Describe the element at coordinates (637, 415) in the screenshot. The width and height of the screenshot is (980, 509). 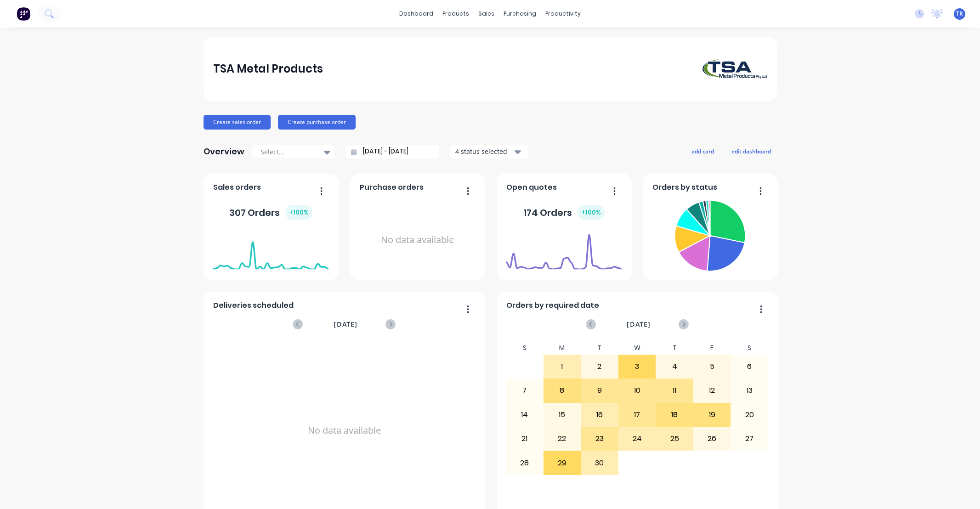
I see `div: 17` at that location.